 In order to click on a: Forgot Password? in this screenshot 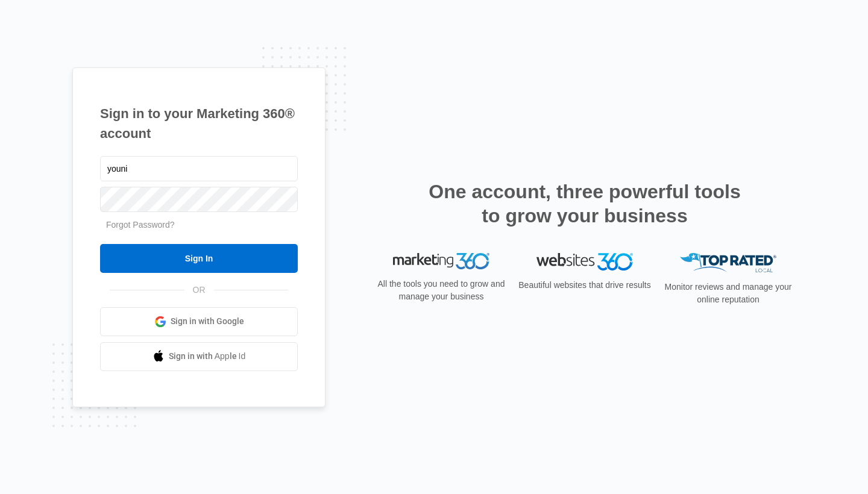, I will do `click(141, 225)`.